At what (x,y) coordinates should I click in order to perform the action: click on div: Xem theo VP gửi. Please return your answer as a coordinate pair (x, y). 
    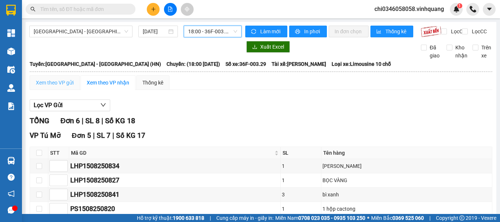
    Looking at the image, I should click on (55, 83).